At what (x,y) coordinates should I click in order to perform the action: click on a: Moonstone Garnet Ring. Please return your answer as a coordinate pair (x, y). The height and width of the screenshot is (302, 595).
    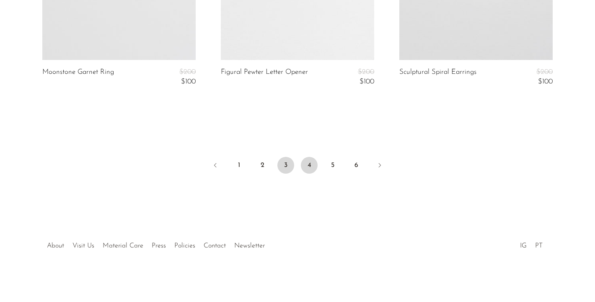
    Looking at the image, I should click on (78, 77).